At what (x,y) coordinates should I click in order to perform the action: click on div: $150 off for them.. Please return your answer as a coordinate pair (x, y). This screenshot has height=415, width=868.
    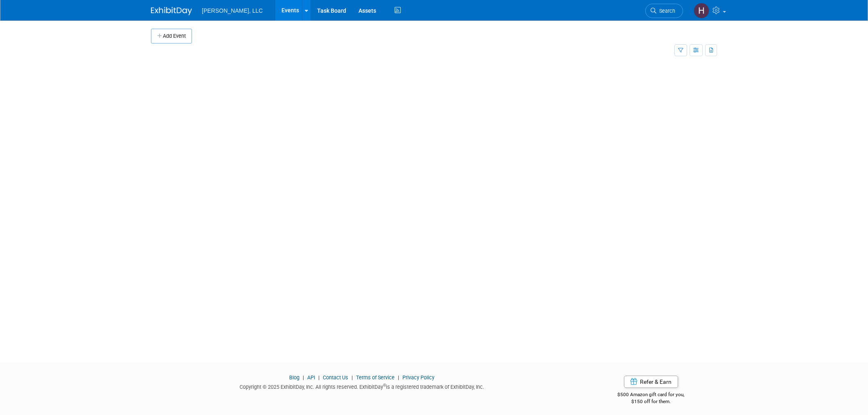
    Looking at the image, I should click on (651, 401).